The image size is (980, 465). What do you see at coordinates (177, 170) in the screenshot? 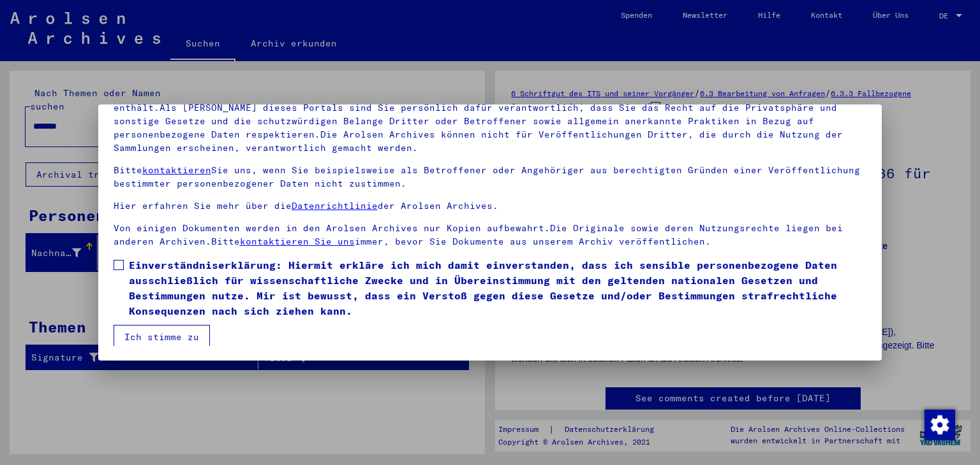
I see `a: kontaktieren` at bounding box center [177, 170].